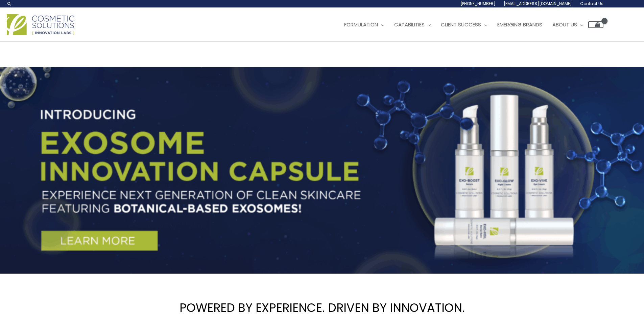 The width and height of the screenshot is (644, 320). I want to click on nav: Site Navigation, so click(468, 25).